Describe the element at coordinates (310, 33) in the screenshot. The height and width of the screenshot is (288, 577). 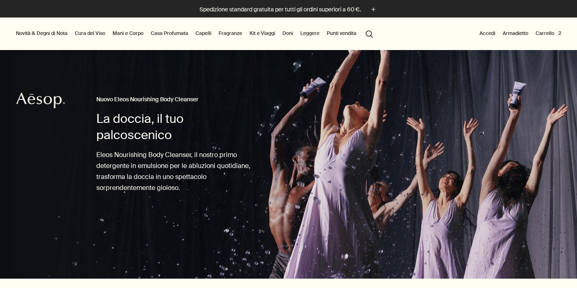
I see `a: Leggere` at that location.